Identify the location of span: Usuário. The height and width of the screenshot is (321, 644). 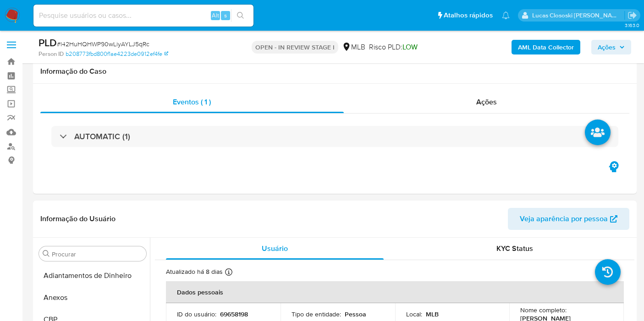
(275, 248).